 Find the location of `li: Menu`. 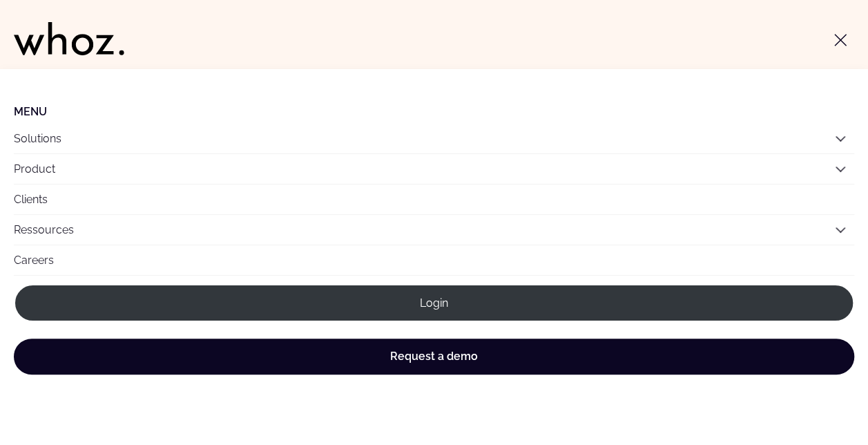

li: Menu is located at coordinates (434, 111).